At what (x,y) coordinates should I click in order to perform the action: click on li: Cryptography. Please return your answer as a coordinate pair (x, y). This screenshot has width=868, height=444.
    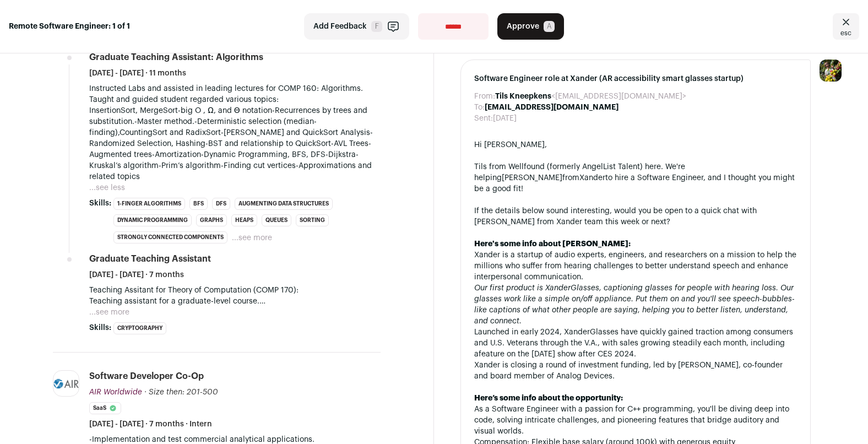
    Looking at the image, I should click on (140, 328).